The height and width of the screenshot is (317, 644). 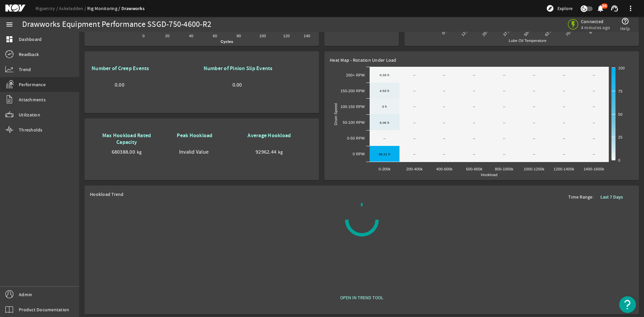 I want to click on div: Drawworks Equipment Performance SSGD-750-4600-R2, so click(x=117, y=25).